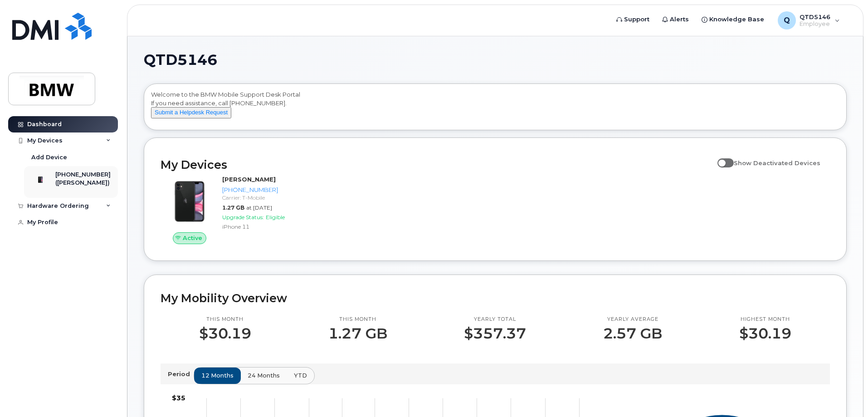 The image size is (868, 417). I want to click on p: $357.37, so click(495, 334).